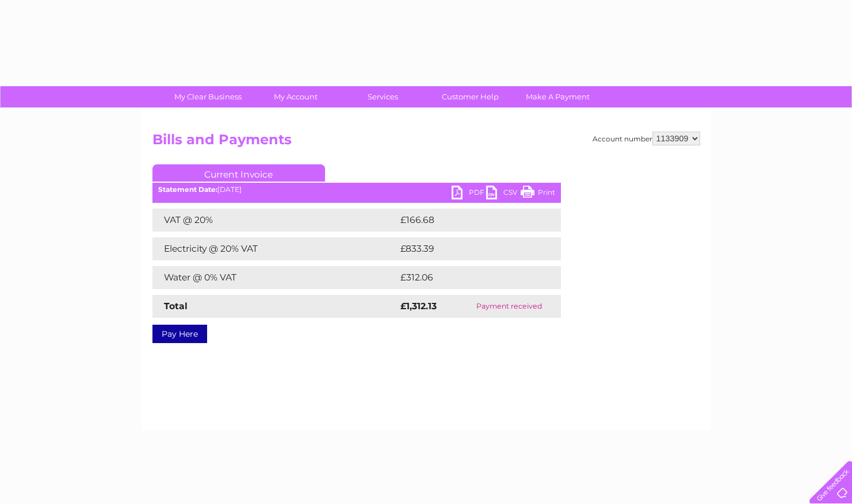 This screenshot has width=852, height=504. I want to click on a: My Clear Business, so click(208, 96).